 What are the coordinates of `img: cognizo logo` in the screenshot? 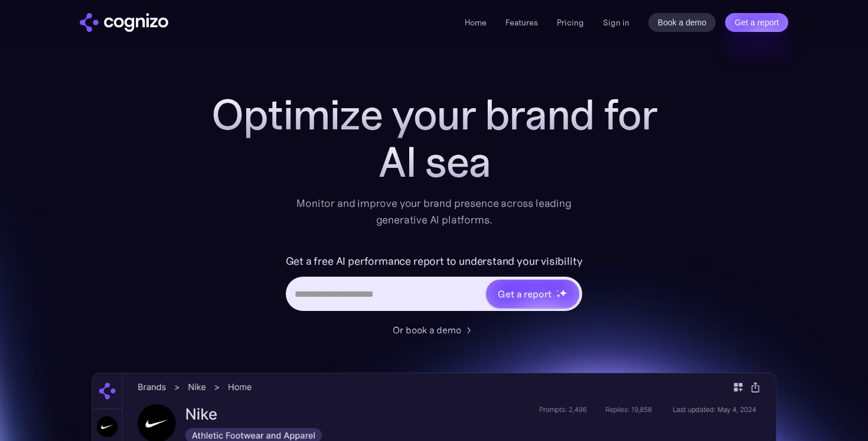 It's located at (124, 23).